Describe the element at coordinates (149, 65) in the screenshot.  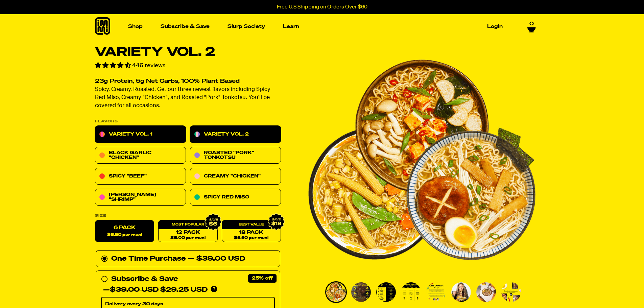
I see `span: 446 reviews` at that location.